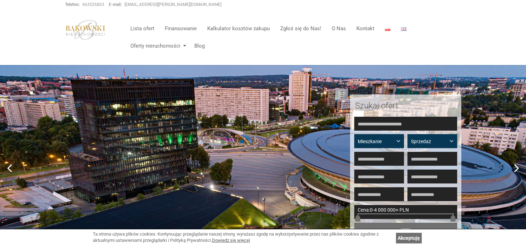 Image resolution: width=526 pixels, height=246 pixels. Describe the element at coordinates (238, 28) in the screenshot. I see `a: Kalkulator kosztów zakupu` at that location.